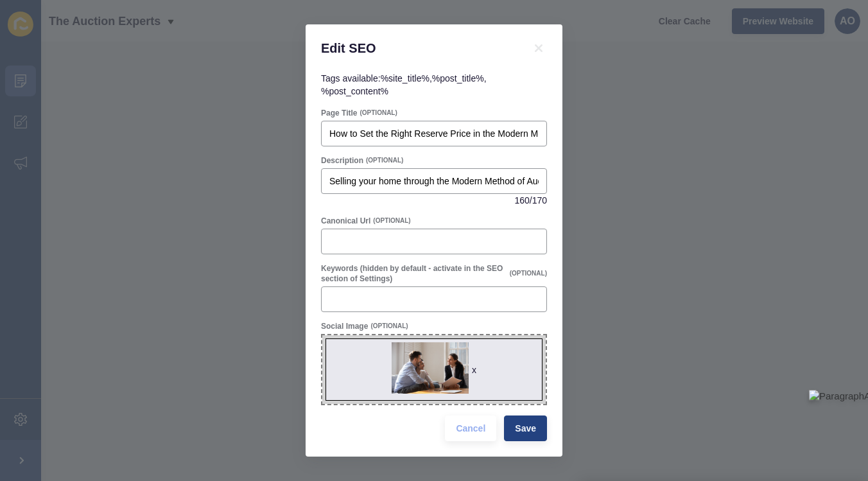 The image size is (868, 481). I want to click on span: Cancel, so click(471, 428).